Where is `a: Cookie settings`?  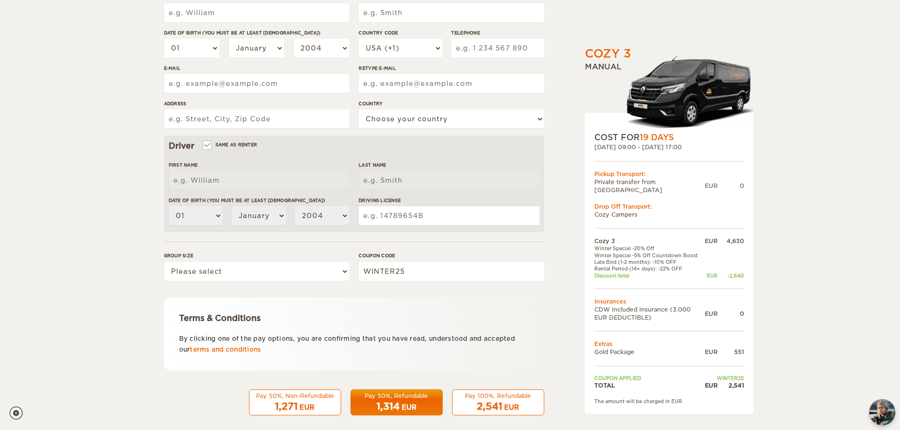 a: Cookie settings is located at coordinates (19, 413).